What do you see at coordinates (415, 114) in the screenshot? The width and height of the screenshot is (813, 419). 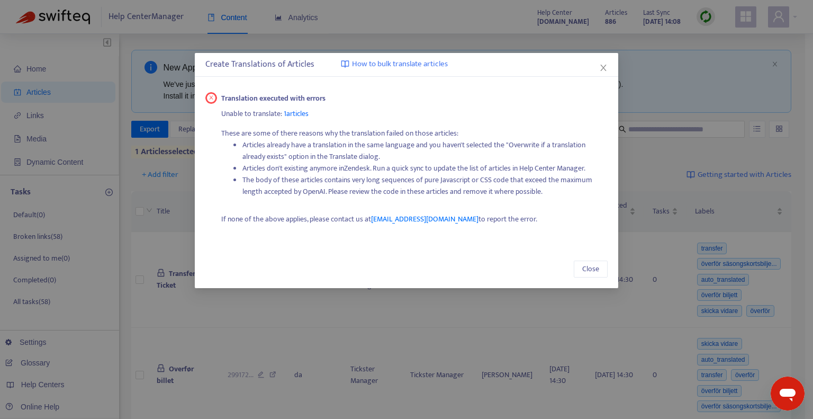 I see `p: Unable to translate:` at bounding box center [415, 114].